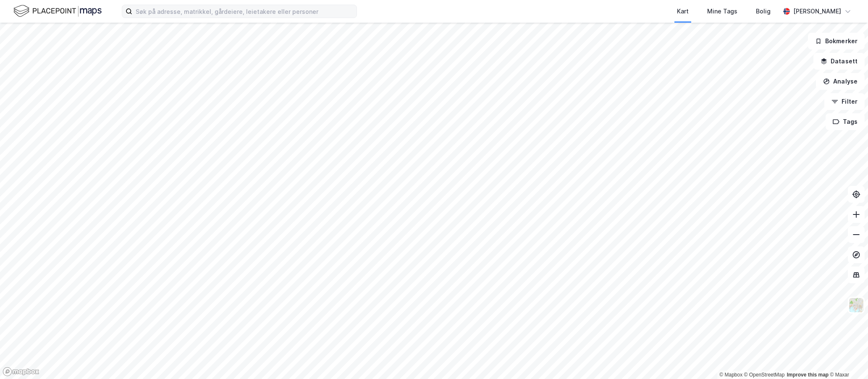 This screenshot has width=868, height=379. I want to click on img: logo.f888ab2527a4732fd821a326f86c7f29.svg, so click(57, 11).